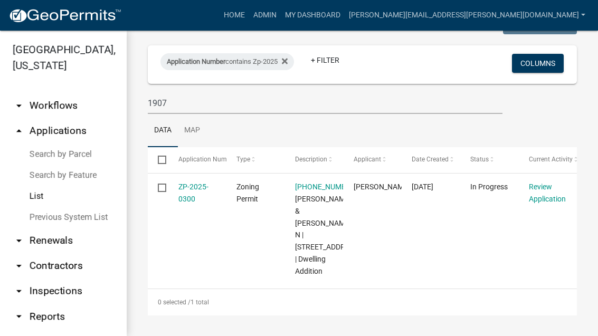 The width and height of the screenshot is (598, 336). I want to click on span: Current Activity, so click(551, 159).